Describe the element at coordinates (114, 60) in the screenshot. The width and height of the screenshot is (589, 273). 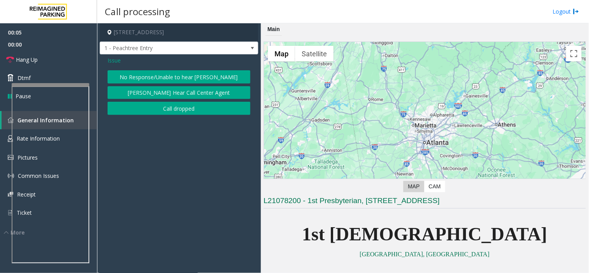
I see `span: Issue` at that location.